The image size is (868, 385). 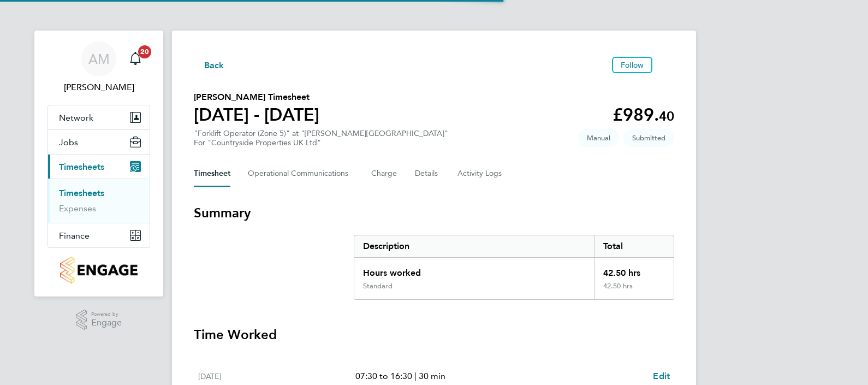 I want to click on app-decimal: £989., so click(x=644, y=115).